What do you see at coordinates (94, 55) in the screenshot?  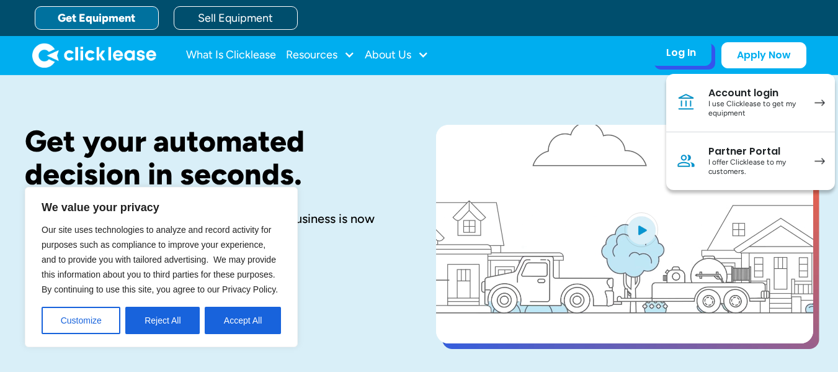 I see `img: Clicklease logo` at bounding box center [94, 55].